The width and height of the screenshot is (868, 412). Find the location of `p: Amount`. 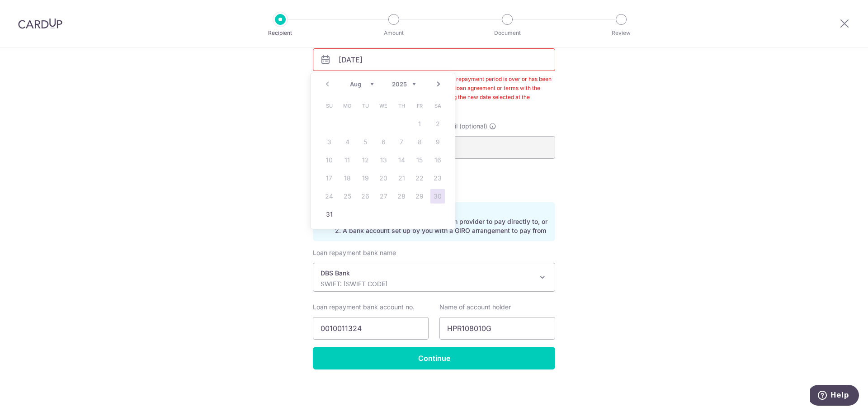

p: Amount is located at coordinates (394, 33).